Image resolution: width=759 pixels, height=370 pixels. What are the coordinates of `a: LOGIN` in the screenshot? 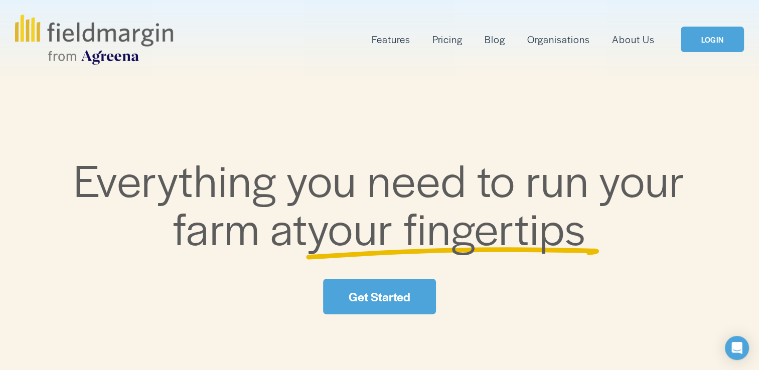 It's located at (713, 39).